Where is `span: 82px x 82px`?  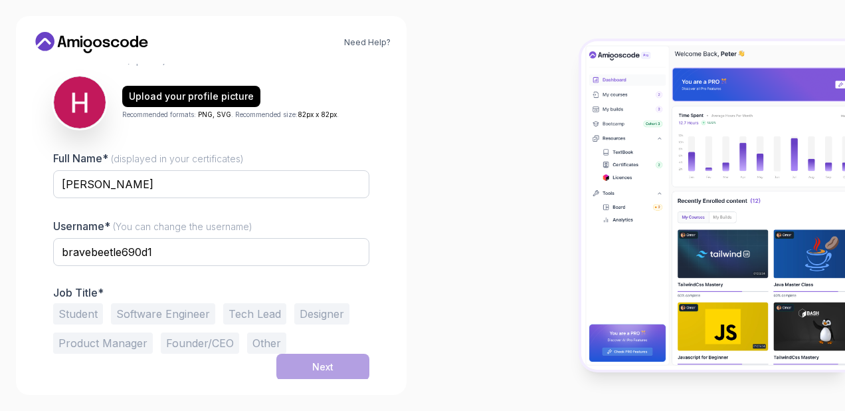
span: 82px x 82px is located at coordinates (317, 114).